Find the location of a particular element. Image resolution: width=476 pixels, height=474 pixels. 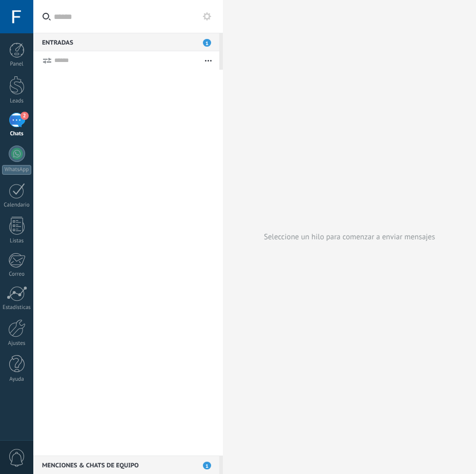

div: Ajustes is located at coordinates (17, 343).